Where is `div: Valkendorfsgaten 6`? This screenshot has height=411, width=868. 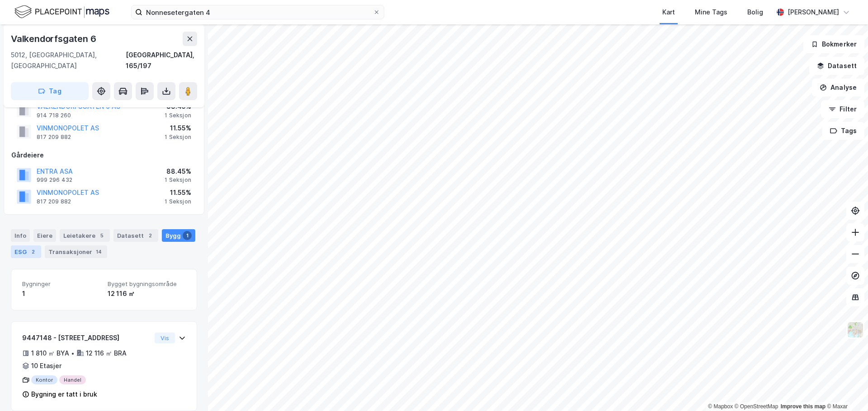
div: Valkendorfsgaten 6 is located at coordinates (54, 39).